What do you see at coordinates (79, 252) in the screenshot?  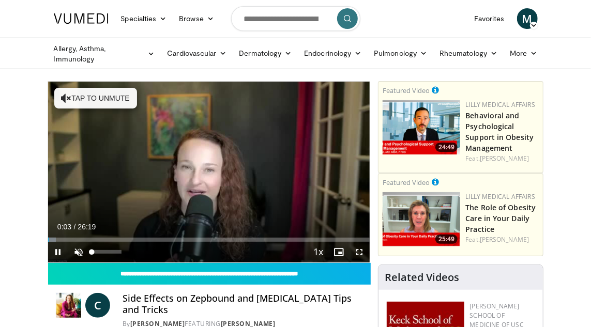 I see `button: Unmute` at bounding box center [79, 252].